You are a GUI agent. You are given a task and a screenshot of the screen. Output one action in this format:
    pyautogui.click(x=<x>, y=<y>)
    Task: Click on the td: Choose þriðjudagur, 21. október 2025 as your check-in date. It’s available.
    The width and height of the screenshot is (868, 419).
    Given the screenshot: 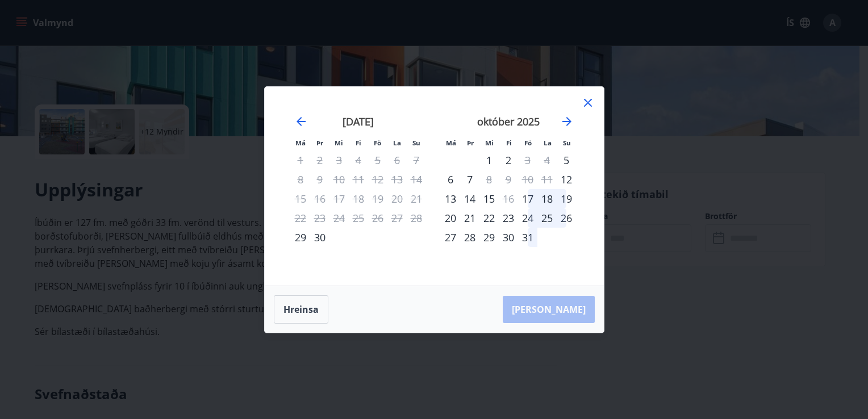 What is the action you would take?
    pyautogui.click(x=470, y=218)
    